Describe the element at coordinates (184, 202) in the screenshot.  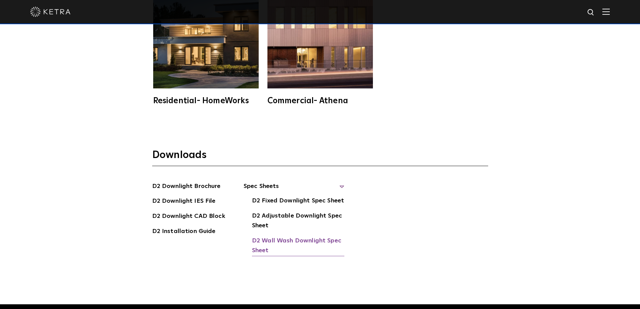
I see `a: D2 Downlight IES File` at that location.